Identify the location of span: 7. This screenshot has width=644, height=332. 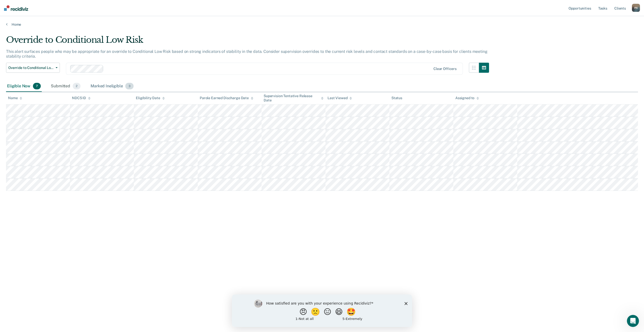
(37, 86).